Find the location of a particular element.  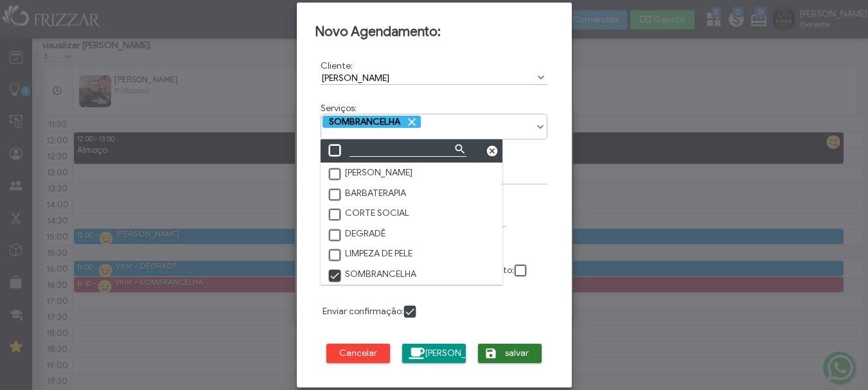

button: Cancelar is located at coordinates (358, 353).